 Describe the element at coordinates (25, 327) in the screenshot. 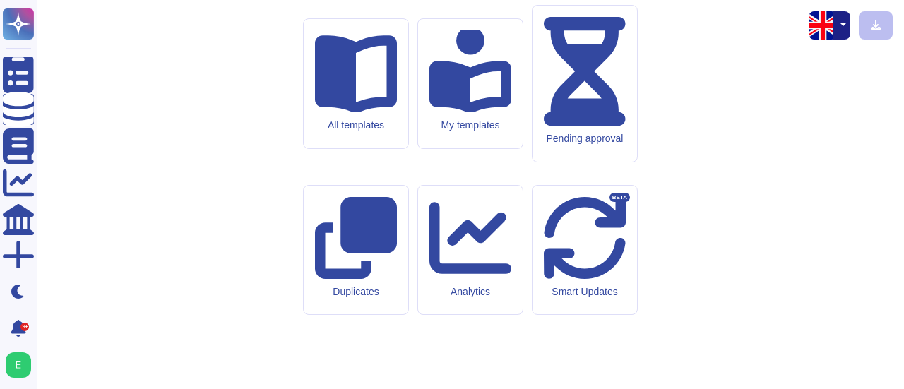

I see `div: 9+` at that location.